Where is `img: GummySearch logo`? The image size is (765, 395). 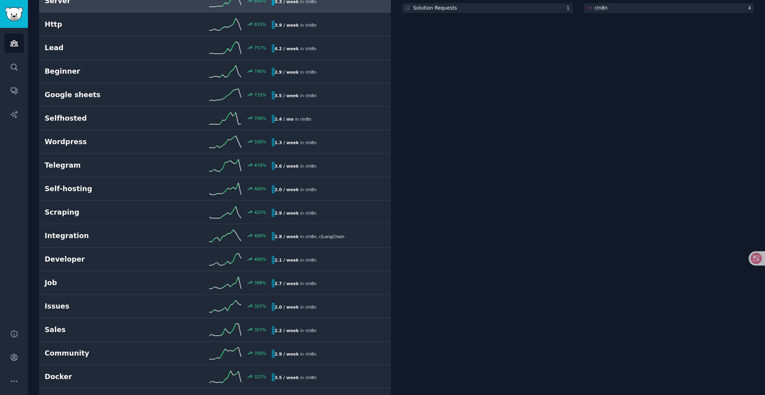 img: GummySearch logo is located at coordinates (14, 14).